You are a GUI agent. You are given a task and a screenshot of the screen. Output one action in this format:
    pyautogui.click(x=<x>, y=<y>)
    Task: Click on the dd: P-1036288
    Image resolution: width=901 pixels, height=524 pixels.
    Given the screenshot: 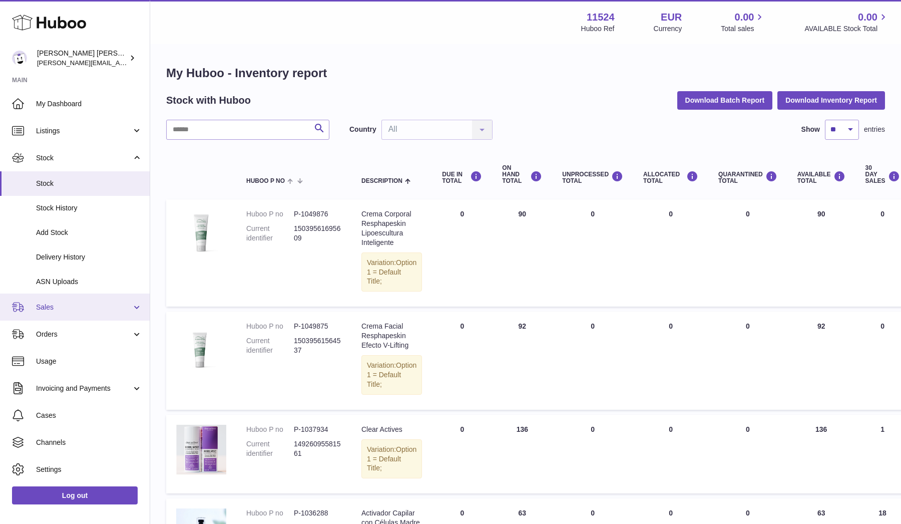 What is the action you would take?
    pyautogui.click(x=317, y=513)
    